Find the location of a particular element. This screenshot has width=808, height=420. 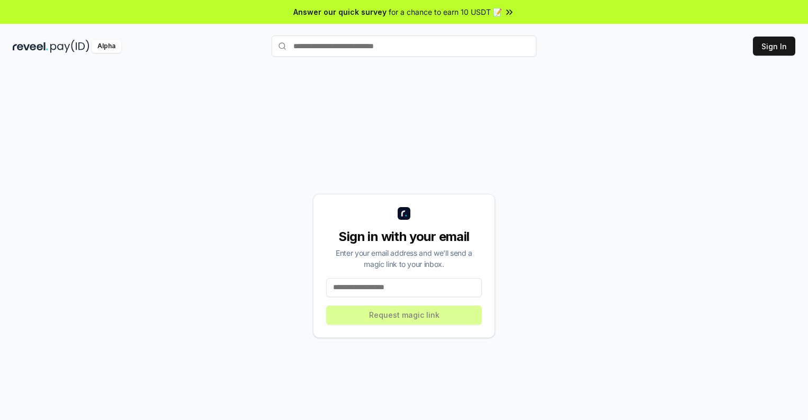

span: for a chance to earn 10 USDT 📝 is located at coordinates (445, 12).